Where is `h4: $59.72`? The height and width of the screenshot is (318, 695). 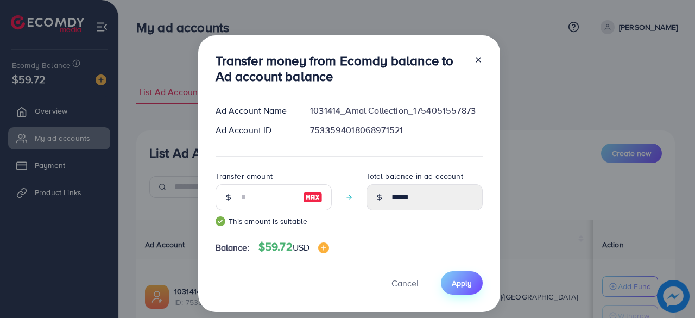
h4: $59.72 is located at coordinates (294, 247).